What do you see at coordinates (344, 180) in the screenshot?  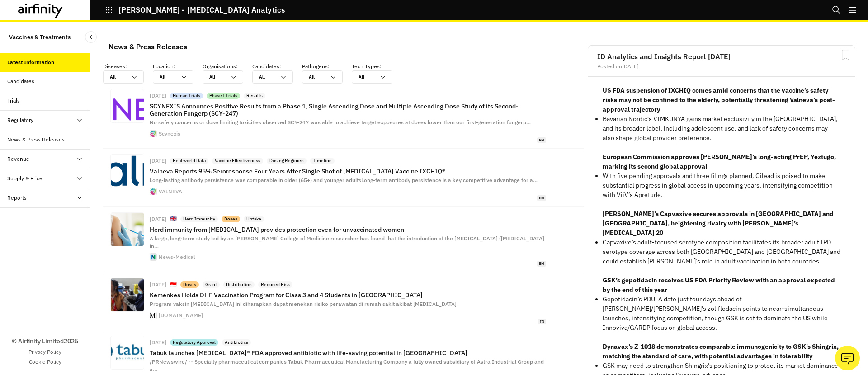 I see `span: Long-lasting antibody persistence was comparable in older (65+) and younger adultsLong-term antib...` at bounding box center [344, 180].